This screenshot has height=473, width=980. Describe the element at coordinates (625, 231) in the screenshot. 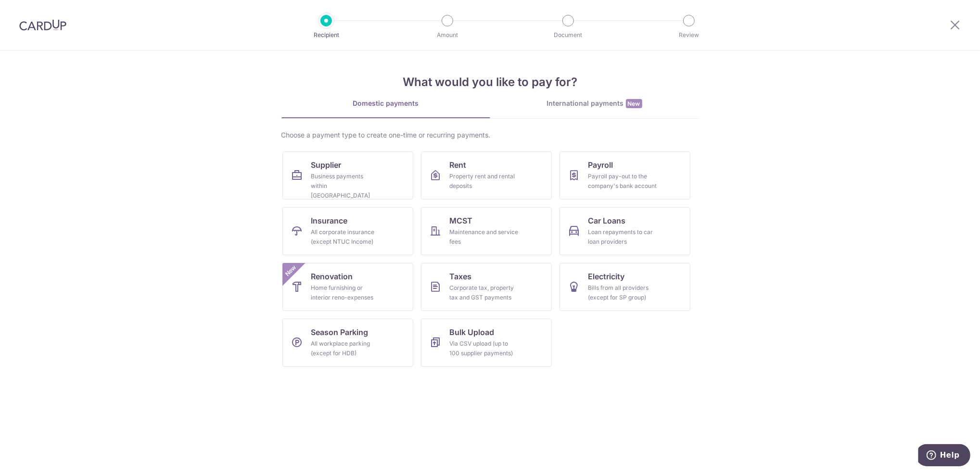

I see `a: Car LoansLoan repayments to car loan providers` at that location.